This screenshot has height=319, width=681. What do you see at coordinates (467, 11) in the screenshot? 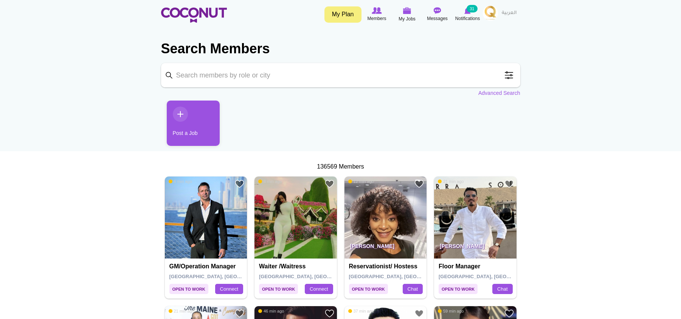
I see `img: Notifications` at bounding box center [467, 11].